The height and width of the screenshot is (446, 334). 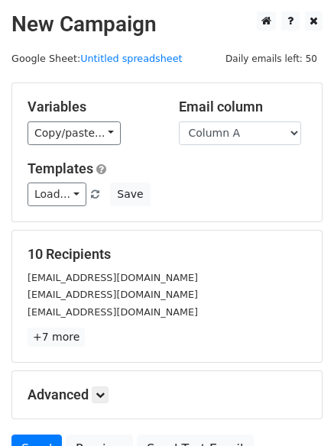 I want to click on h5: Email column, so click(x=243, y=107).